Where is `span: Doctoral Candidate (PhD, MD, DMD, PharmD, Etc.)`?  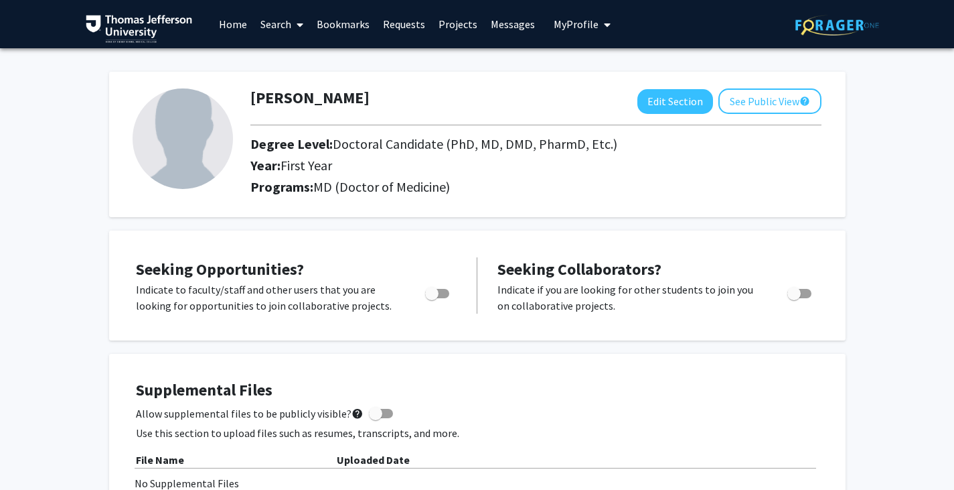 span: Doctoral Candidate (PhD, MD, DMD, PharmD, Etc.) is located at coordinates (475, 143).